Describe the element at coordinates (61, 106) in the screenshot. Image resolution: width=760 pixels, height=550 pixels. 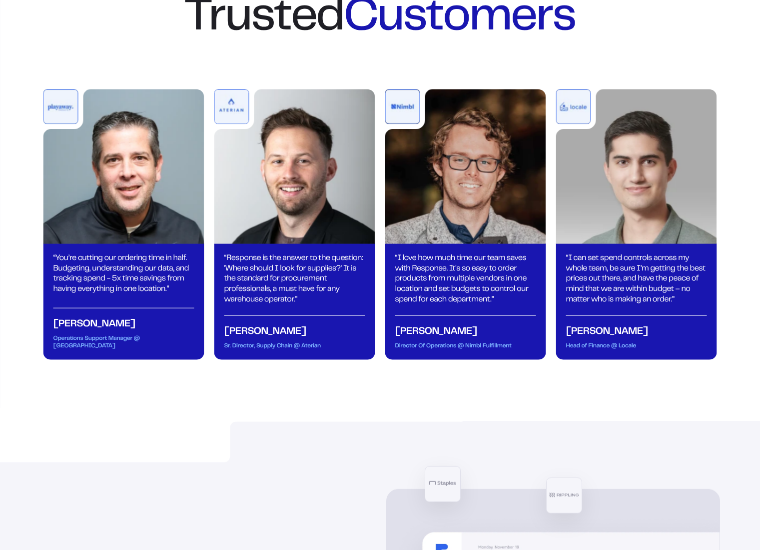
I see `img: Playaway logo` at that location.